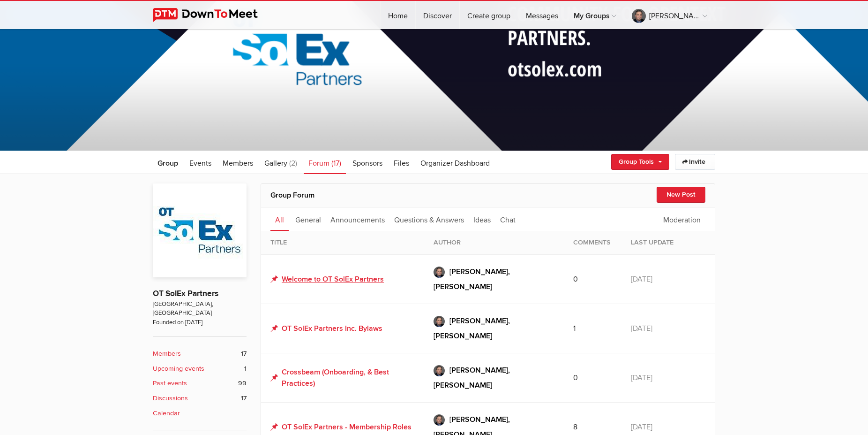 Image resolution: width=868 pixels, height=435 pixels. Describe the element at coordinates (592, 243) in the screenshot. I see `th: Comments` at that location.